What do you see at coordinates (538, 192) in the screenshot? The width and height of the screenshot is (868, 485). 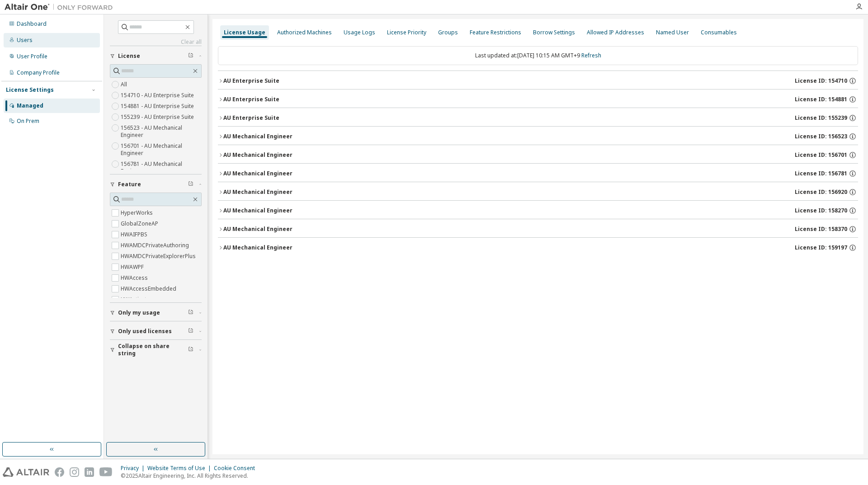 I see `button: AU Mechanical EngineerLicense ID: 156920` at bounding box center [538, 192].